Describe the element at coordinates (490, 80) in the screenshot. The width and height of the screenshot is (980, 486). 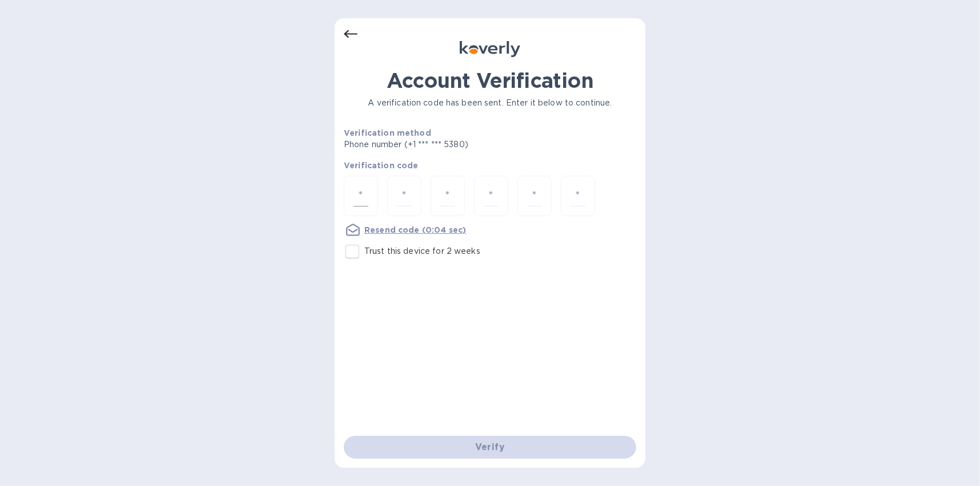
I see `h1: Account Verification` at that location.